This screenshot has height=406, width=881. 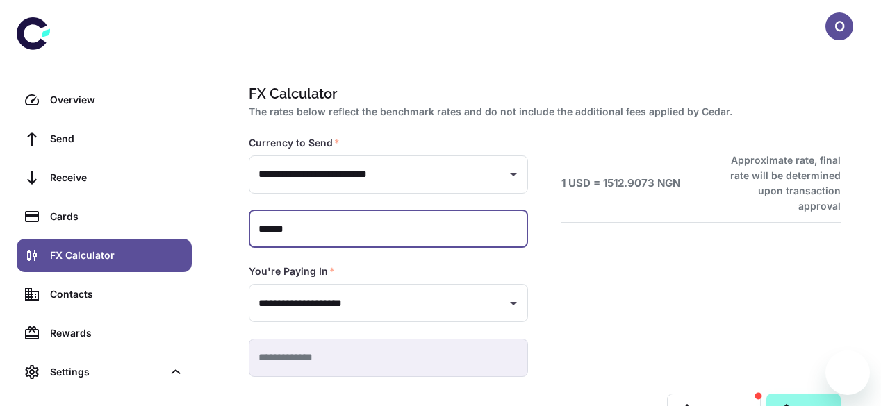 I want to click on h6: Approximate rate, final rate will be determined upon transaction approval, so click(x=777, y=183).